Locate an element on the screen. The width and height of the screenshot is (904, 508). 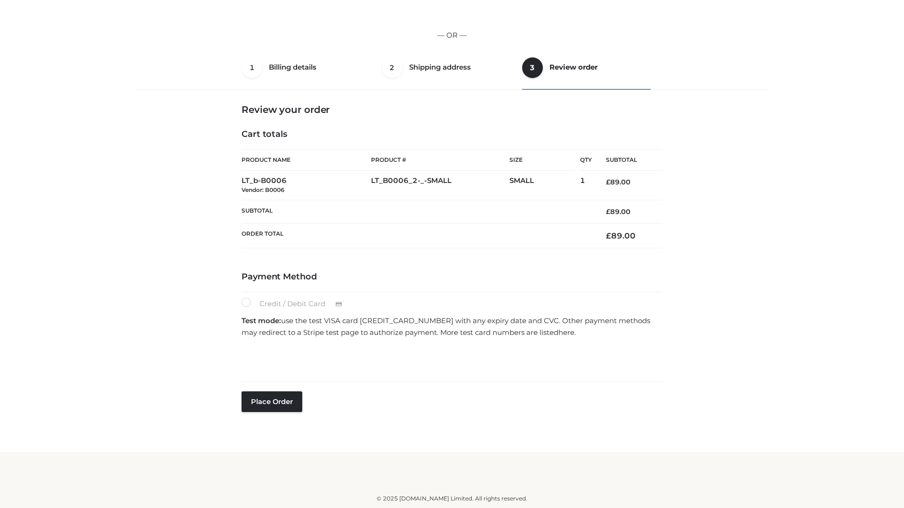
a: here is located at coordinates (566, 332).